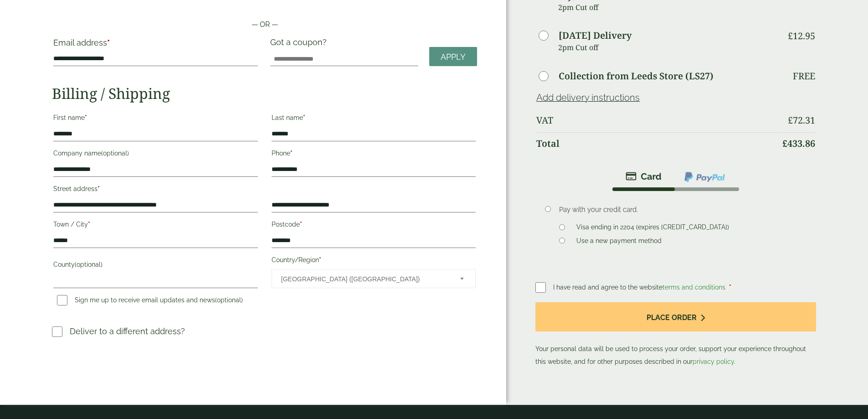 The height and width of the screenshot is (419, 868). I want to click on span: United Kingdom (UK), so click(364, 279).